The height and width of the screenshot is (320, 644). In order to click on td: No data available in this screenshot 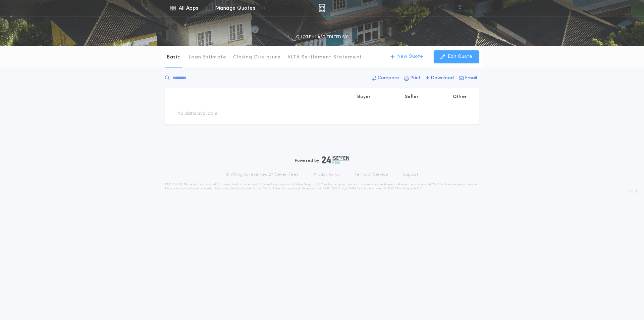, I will do `click(197, 114)`.